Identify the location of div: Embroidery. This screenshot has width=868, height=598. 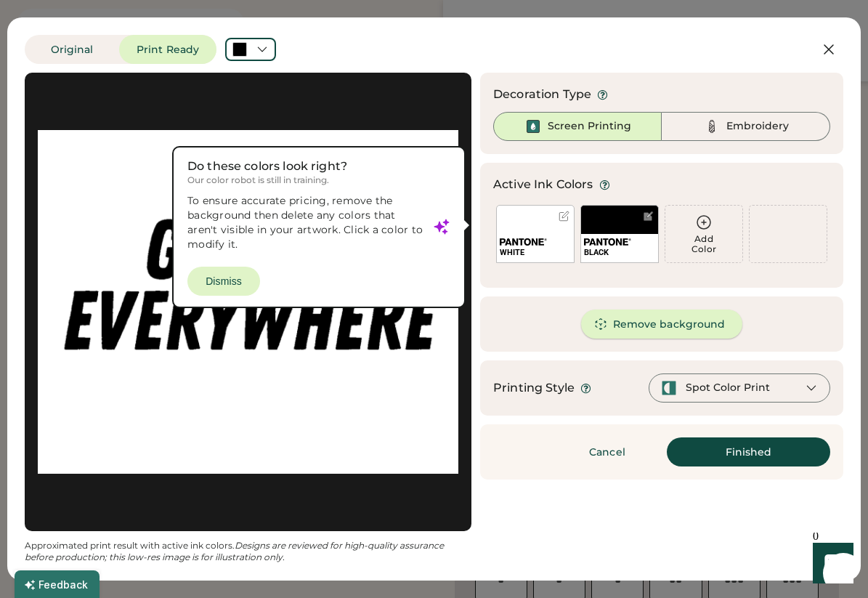
(758, 127).